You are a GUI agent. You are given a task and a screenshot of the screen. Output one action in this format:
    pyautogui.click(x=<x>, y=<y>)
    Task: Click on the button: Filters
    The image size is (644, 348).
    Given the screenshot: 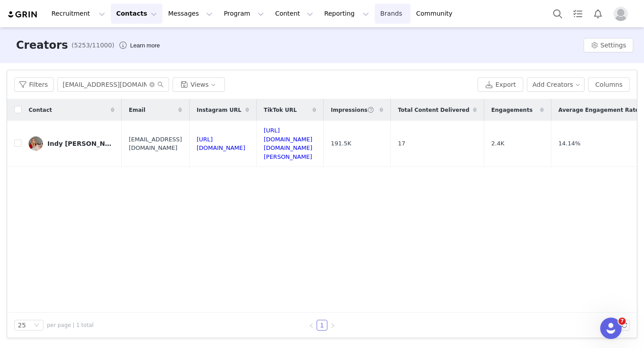 What is the action you would take?
    pyautogui.click(x=34, y=85)
    